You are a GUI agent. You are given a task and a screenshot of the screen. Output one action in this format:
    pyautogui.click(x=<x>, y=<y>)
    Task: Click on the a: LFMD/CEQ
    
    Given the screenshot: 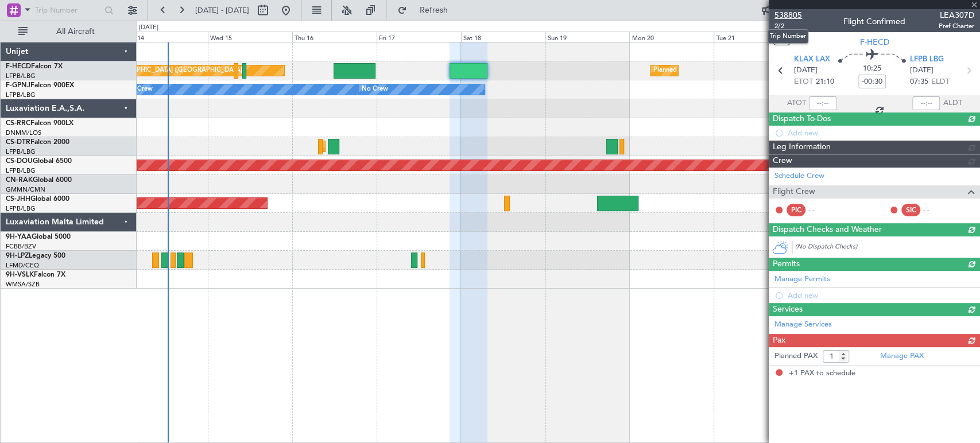 What is the action you would take?
    pyautogui.click(x=22, y=265)
    